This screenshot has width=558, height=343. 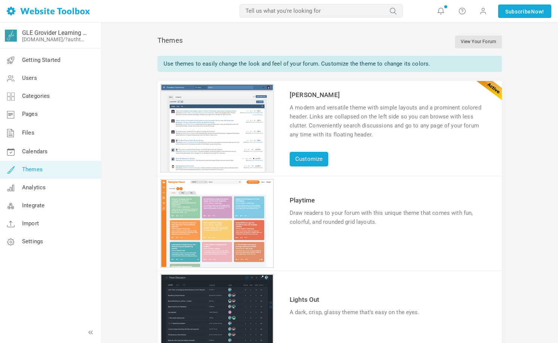 What do you see at coordinates (41, 60) in the screenshot?
I see `span: Getting Started` at bounding box center [41, 60].